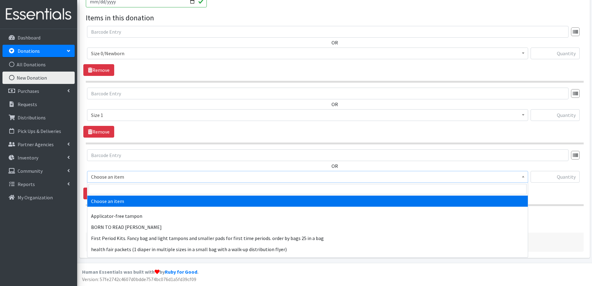 This screenshot has width=592, height=286. What do you see at coordinates (39, 198) in the screenshot?
I see `a: My Organization` at bounding box center [39, 198].